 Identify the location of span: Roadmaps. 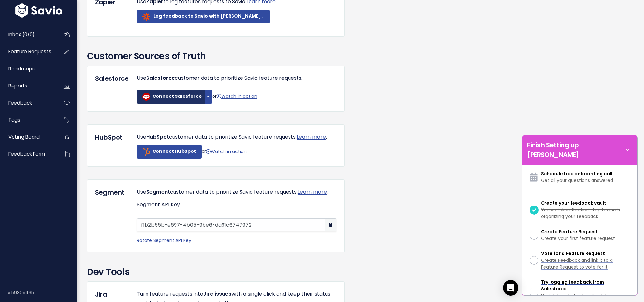
(21, 69).